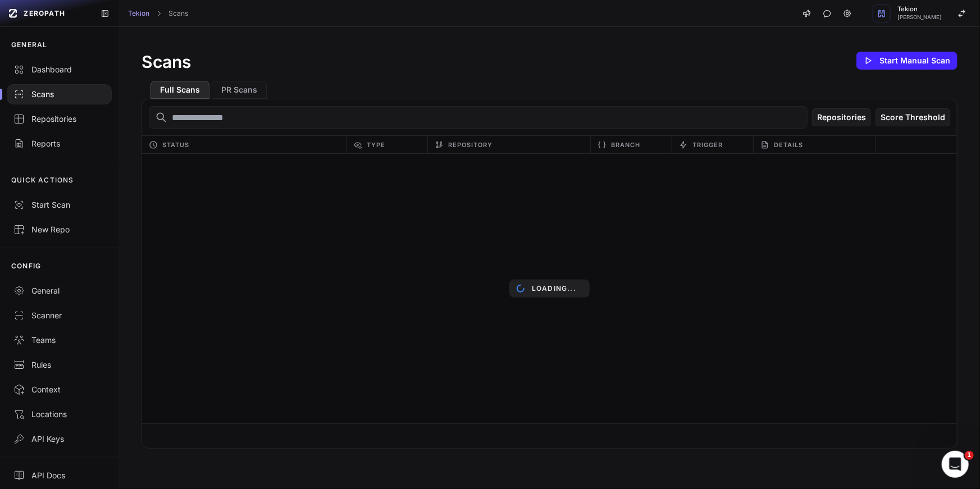 The width and height of the screenshot is (980, 489). What do you see at coordinates (789, 145) in the screenshot?
I see `span: Details` at bounding box center [789, 145].